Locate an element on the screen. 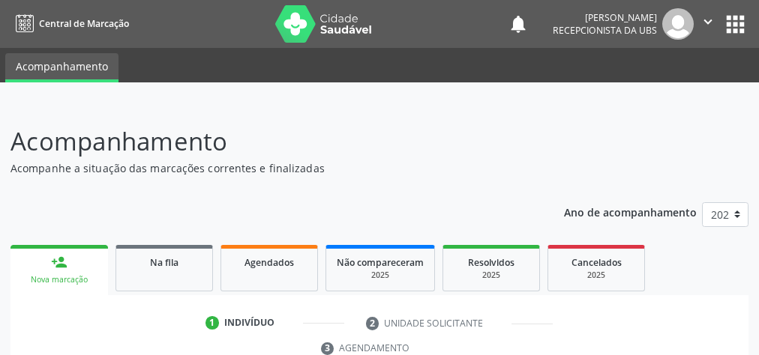 The width and height of the screenshot is (759, 355). span: Não compareceram is located at coordinates (380, 262).